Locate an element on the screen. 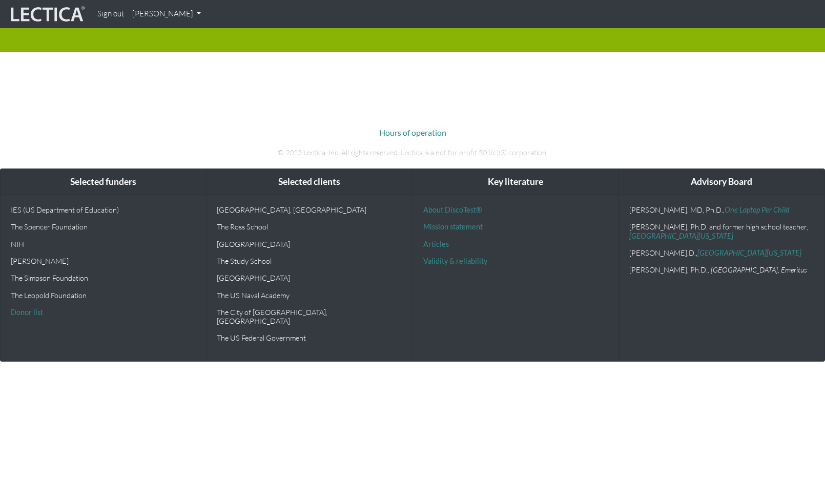 The image size is (825, 504). p: The Study School is located at coordinates (309, 260).